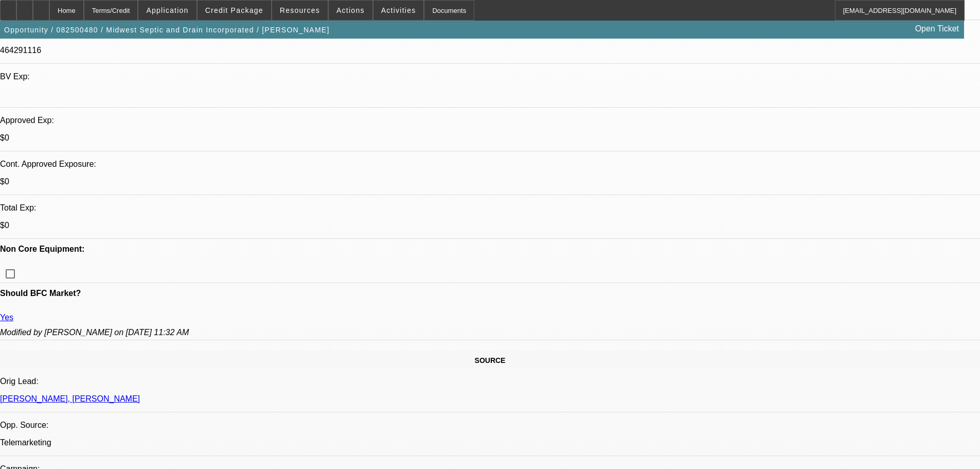 The image size is (980, 469). I want to click on span: Activities, so click(399, 10).